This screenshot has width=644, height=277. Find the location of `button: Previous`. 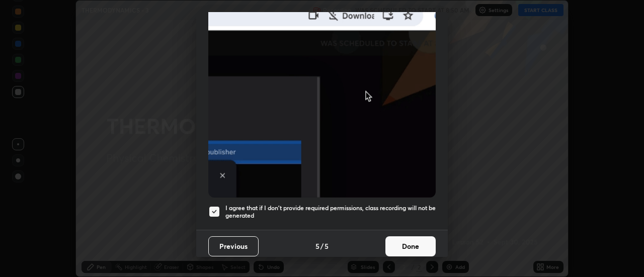

button: Previous is located at coordinates (234, 246).